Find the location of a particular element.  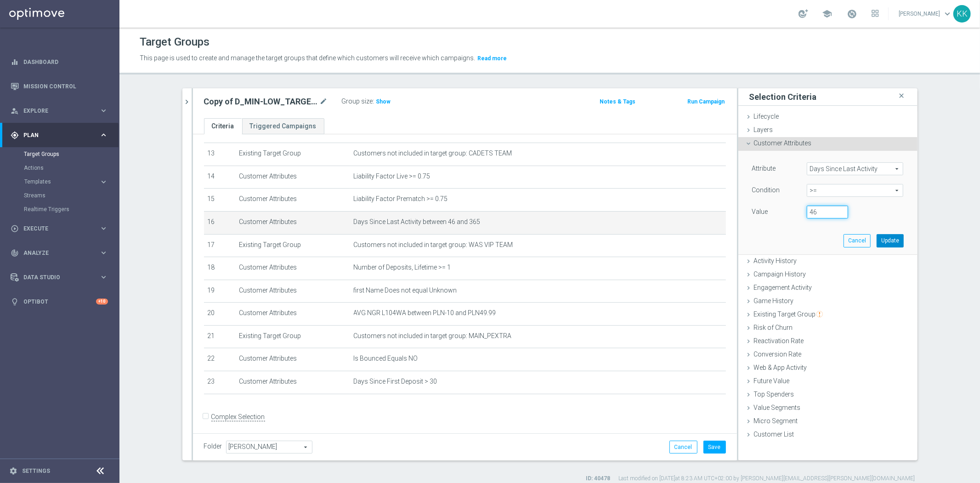

div: equalizer Dashboard is located at coordinates (60, 62).